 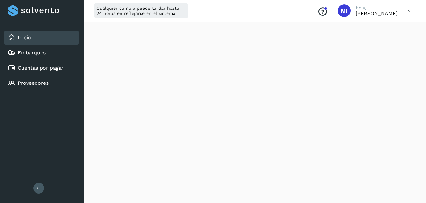 I want to click on a: Embarques, so click(x=32, y=53).